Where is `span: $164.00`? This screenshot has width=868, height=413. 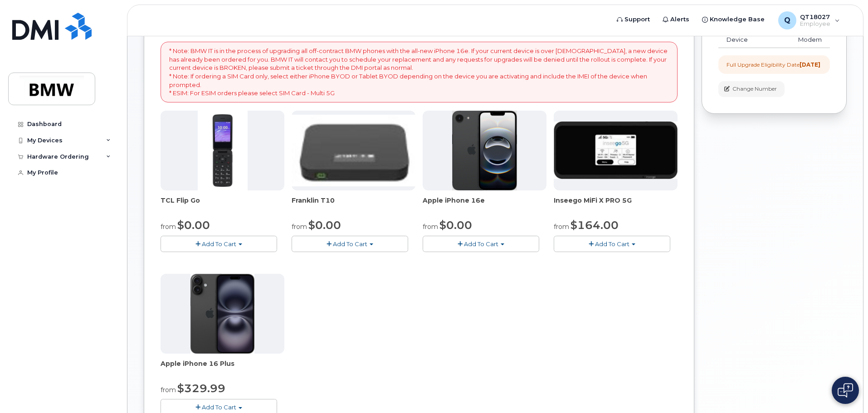
span: $164.00 is located at coordinates (595, 224).